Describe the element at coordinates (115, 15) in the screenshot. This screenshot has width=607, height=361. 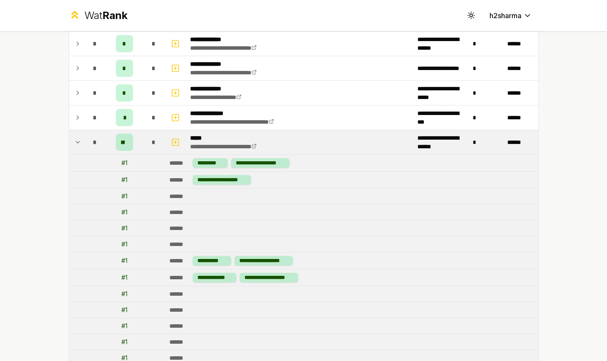
I see `span: Rank` at that location.